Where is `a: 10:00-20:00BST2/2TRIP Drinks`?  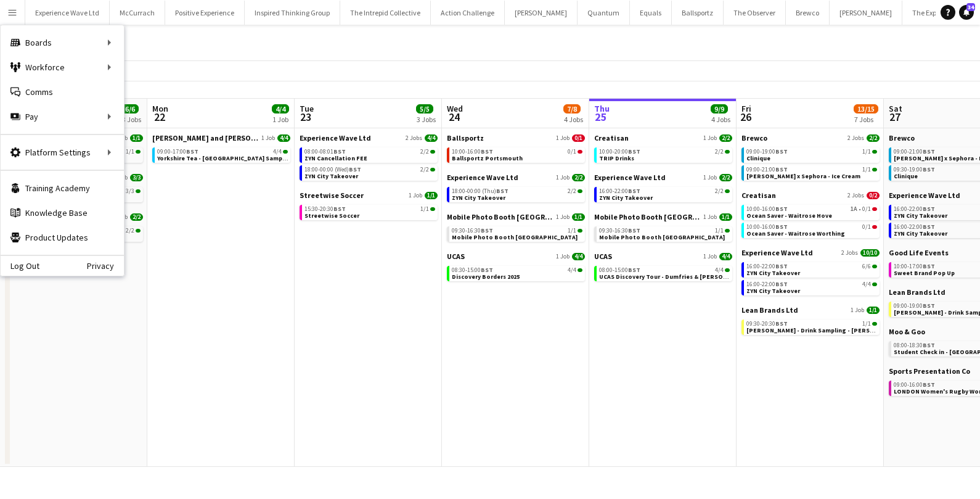 a: 10:00-20:00BST2/2TRIP Drinks is located at coordinates (664, 154).